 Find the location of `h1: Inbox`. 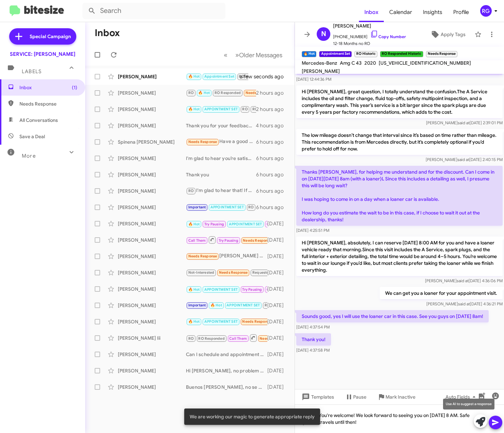

h1: Inbox is located at coordinates (107, 33).